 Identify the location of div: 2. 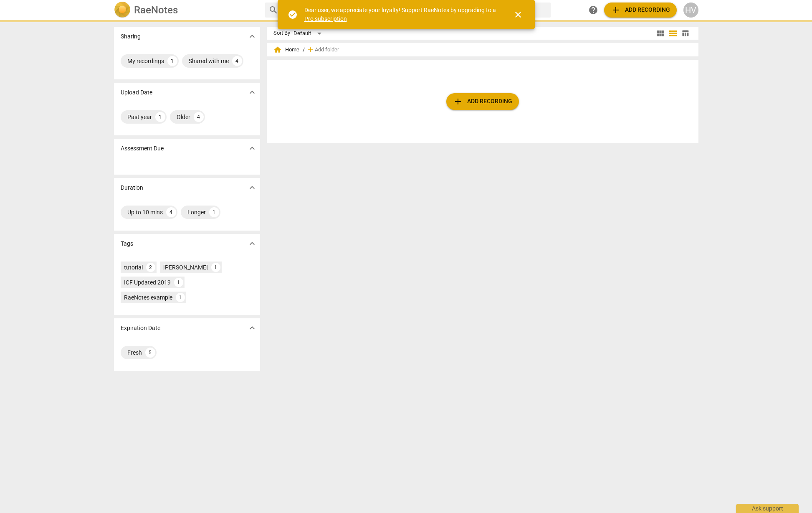
(151, 267).